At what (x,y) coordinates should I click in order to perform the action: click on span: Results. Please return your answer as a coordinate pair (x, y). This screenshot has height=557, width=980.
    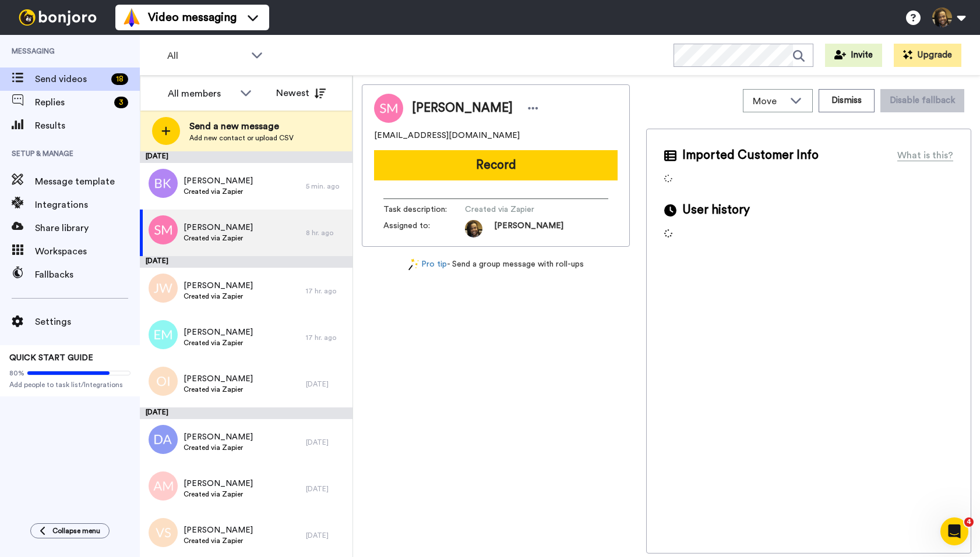
    Looking at the image, I should click on (87, 125).